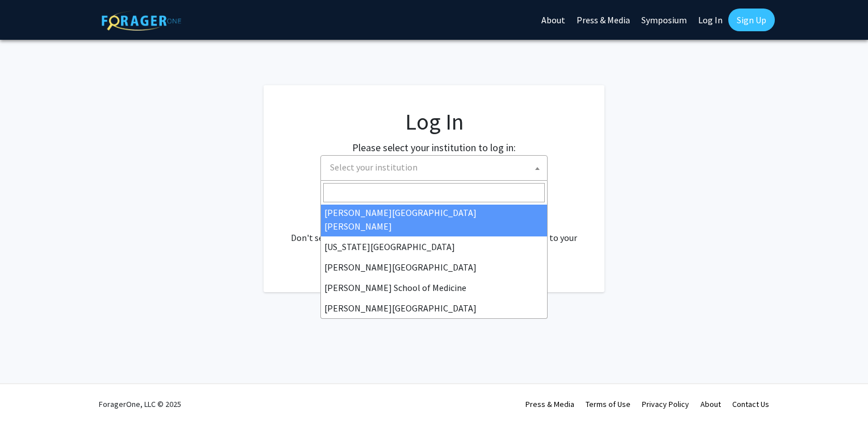 This screenshot has height=424, width=868. Describe the element at coordinates (752, 20) in the screenshot. I see `a: Sign Up` at that location.